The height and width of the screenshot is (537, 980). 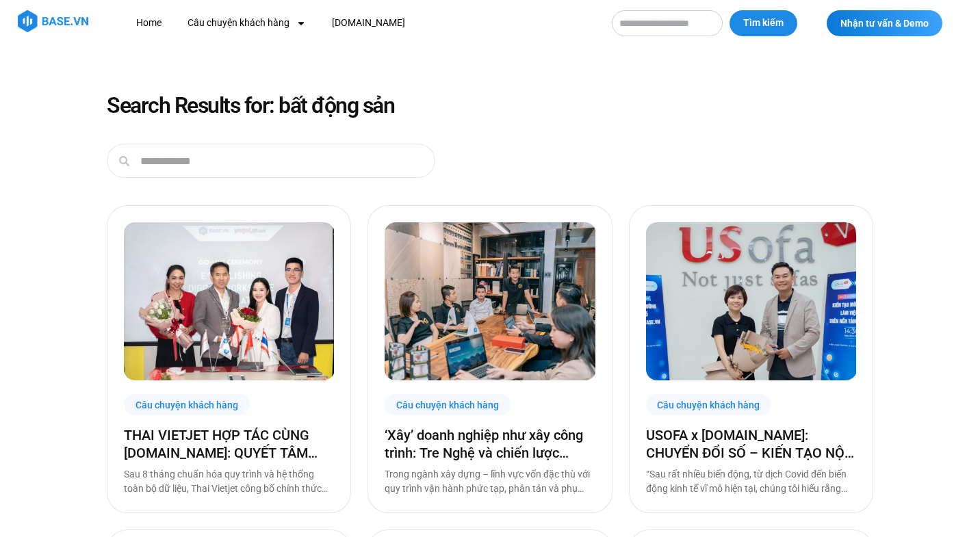 I want to click on nav: Menu, so click(x=362, y=22).